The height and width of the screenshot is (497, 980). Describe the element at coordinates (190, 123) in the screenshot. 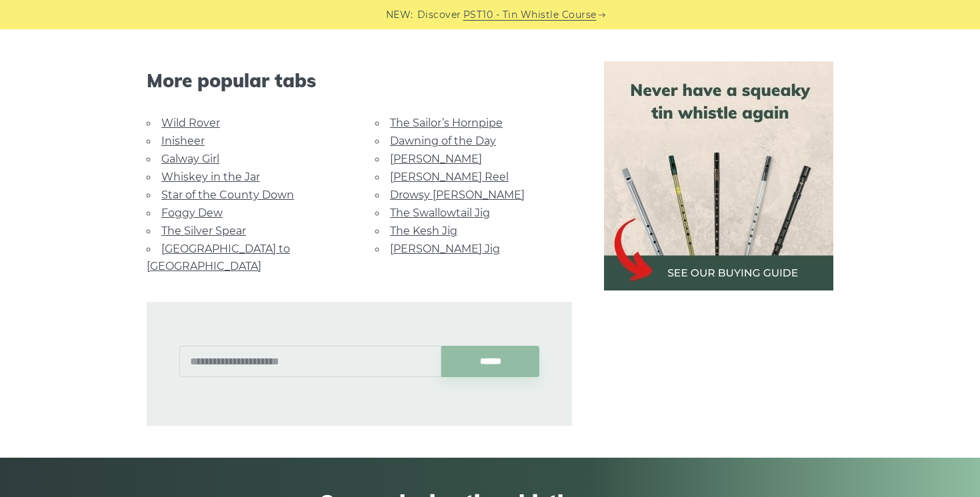

I see `a: Wild Rover` at that location.